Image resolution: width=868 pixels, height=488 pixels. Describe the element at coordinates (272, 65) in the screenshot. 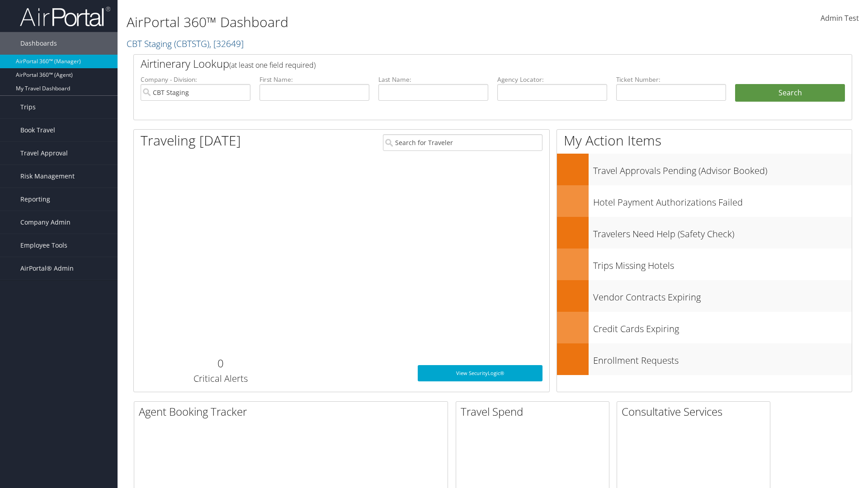

I see `span: (at least one field required)` at that location.